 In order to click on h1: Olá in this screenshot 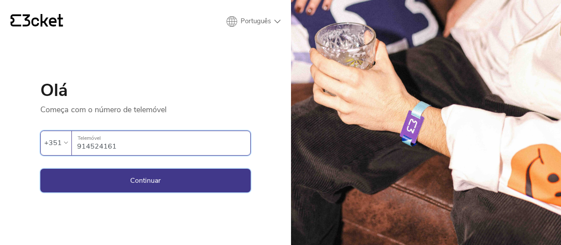, I will do `click(145, 90)`.